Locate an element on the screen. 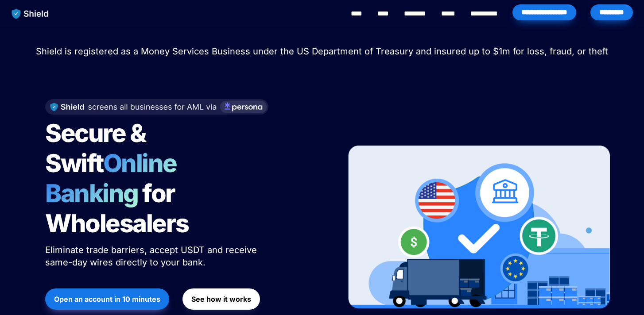 The height and width of the screenshot is (315, 644). strong: Open an account in 10 minutes is located at coordinates (107, 299).